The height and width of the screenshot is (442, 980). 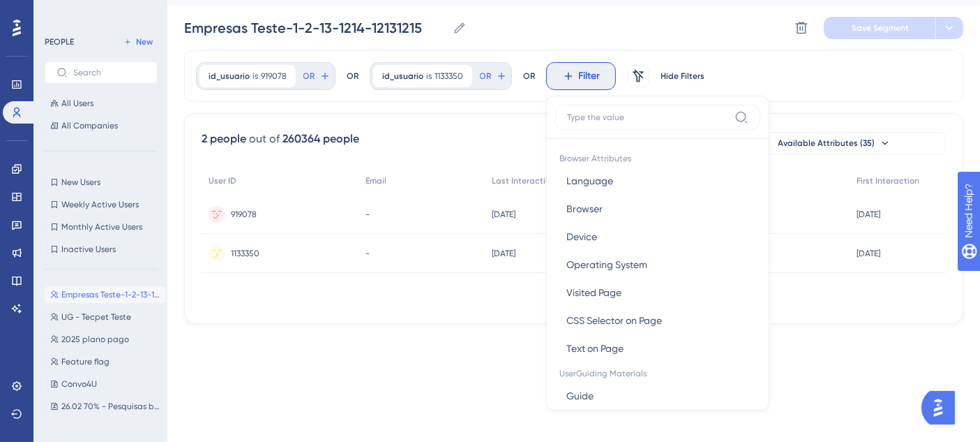 I want to click on button: Feature flag, so click(x=105, y=362).